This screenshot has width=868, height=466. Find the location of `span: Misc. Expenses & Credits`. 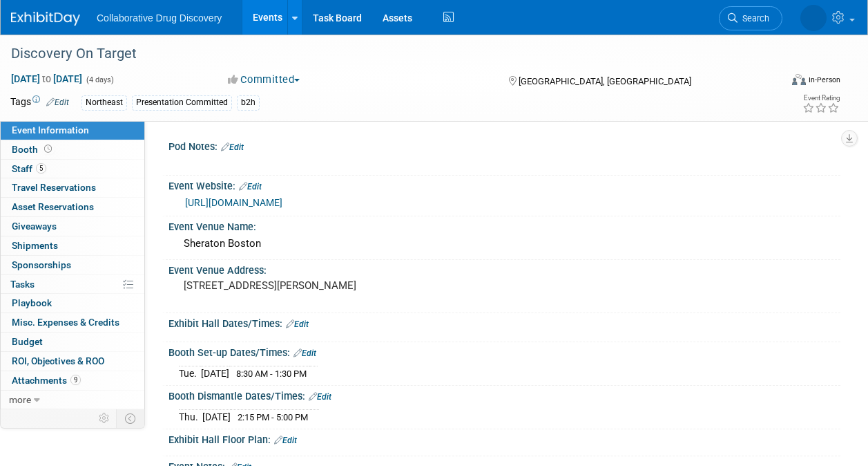

span: Misc. Expenses & Credits is located at coordinates (65, 322).